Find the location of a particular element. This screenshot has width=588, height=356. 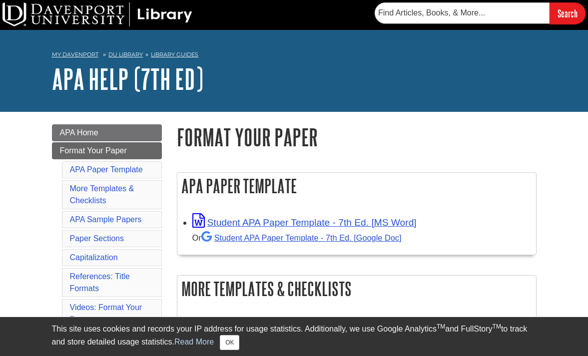

a: Student APA Paper Template - 7th Ed. [Google Doc] is located at coordinates (301, 238).